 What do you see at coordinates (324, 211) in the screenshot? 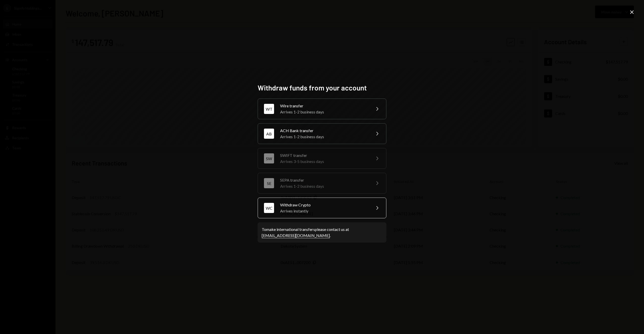
I see `div: Arrives instantly` at bounding box center [324, 211].